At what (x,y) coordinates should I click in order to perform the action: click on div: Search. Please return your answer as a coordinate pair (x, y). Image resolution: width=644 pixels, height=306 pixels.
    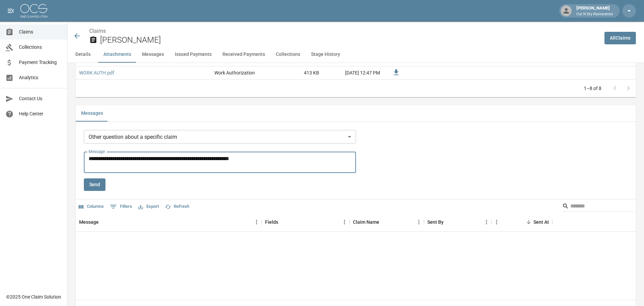
    Looking at the image, I should click on (598, 207).